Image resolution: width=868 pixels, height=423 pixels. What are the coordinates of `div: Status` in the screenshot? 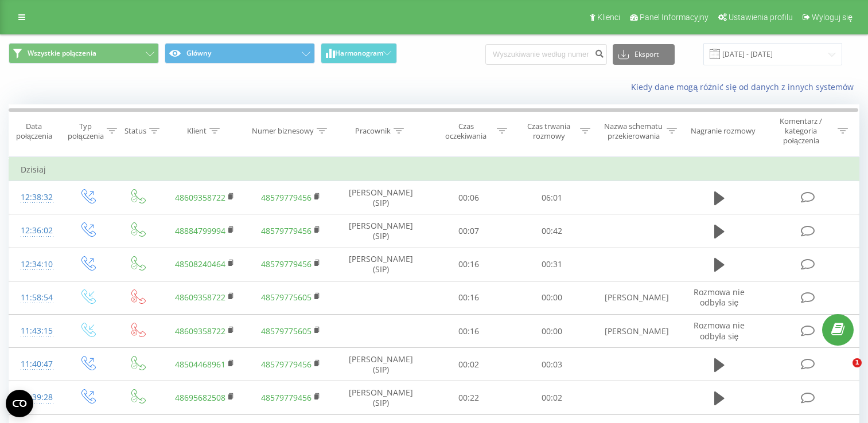 It's located at (136, 131).